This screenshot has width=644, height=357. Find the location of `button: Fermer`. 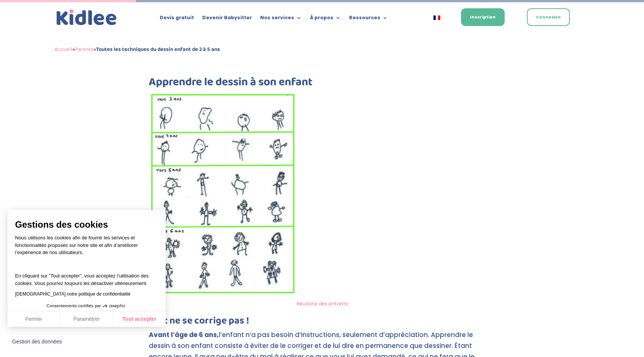

button: Fermer is located at coordinates (34, 319).